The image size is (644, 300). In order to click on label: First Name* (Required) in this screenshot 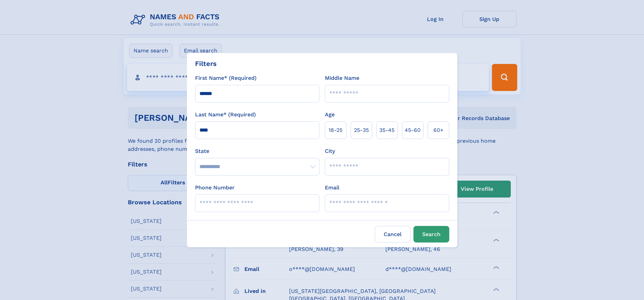, I will do `click(226, 78)`.